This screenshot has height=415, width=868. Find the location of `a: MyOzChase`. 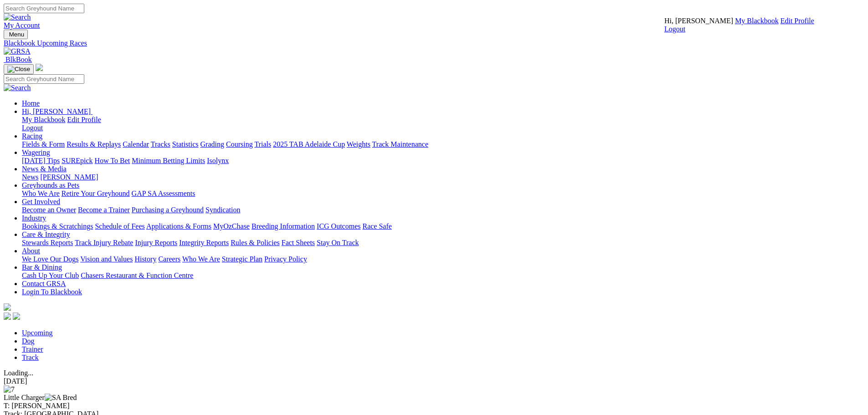

a: MyOzChase is located at coordinates (232, 226).